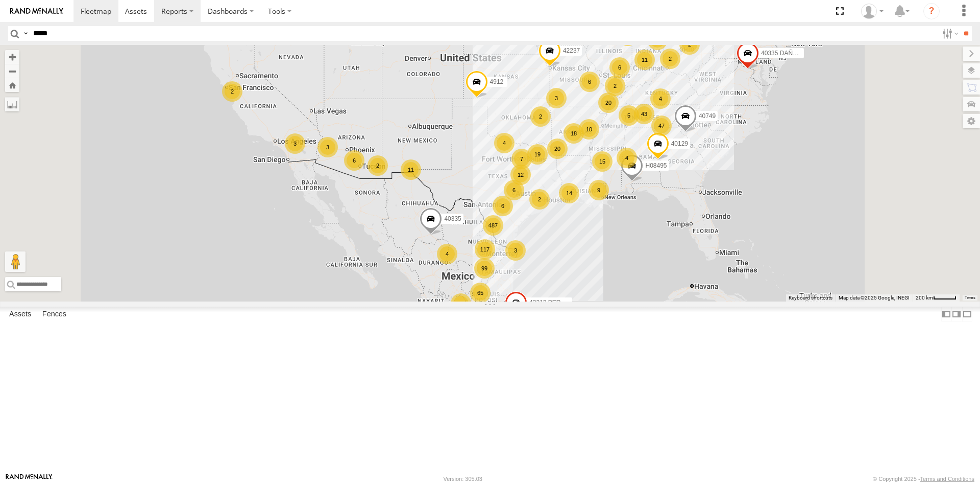  I want to click on span: 40335, so click(452, 219).